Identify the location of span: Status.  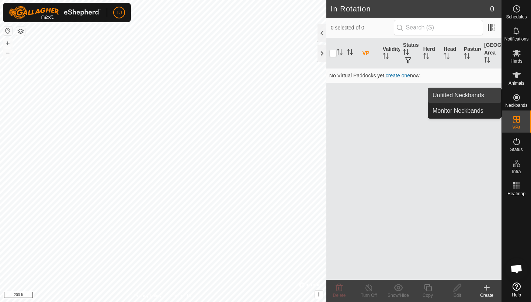
(516, 150).